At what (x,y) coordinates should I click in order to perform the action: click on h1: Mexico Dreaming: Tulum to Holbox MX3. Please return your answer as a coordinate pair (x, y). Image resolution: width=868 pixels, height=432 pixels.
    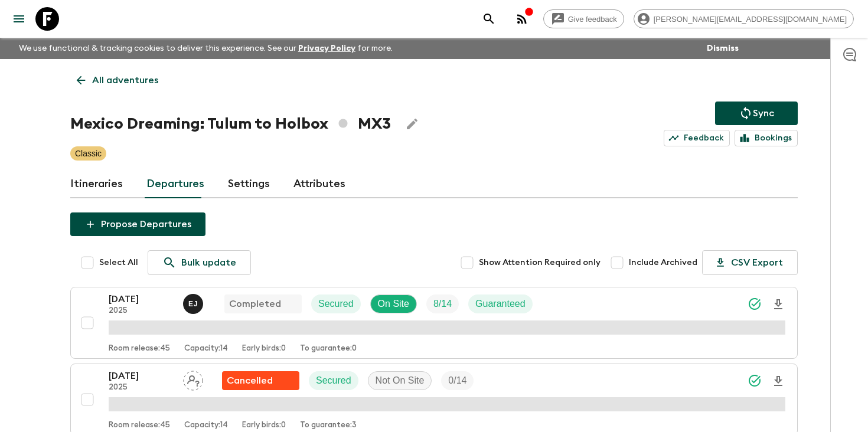
    Looking at the image, I should click on (231, 124).